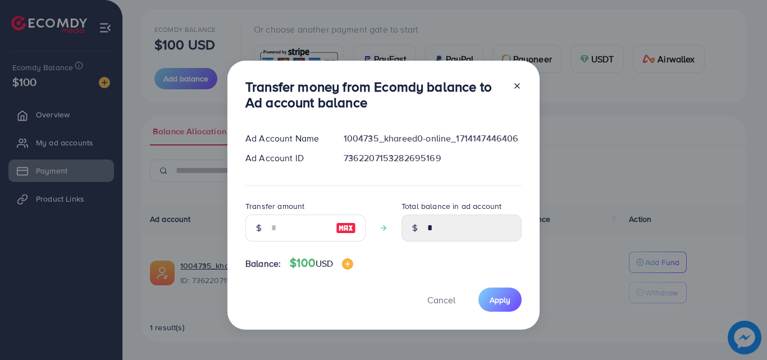 Image resolution: width=767 pixels, height=360 pixels. Describe the element at coordinates (432, 158) in the screenshot. I see `div: 7362207153282695169` at that location.